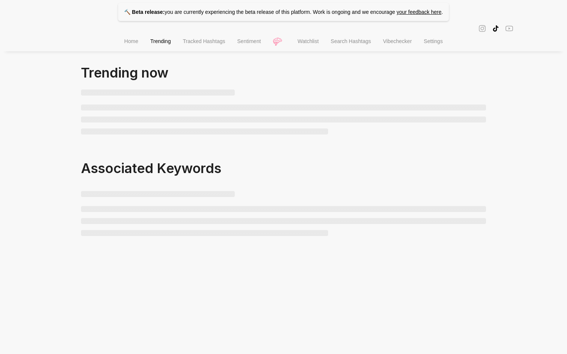 This screenshot has width=567, height=354. Describe the element at coordinates (124, 73) in the screenshot. I see `span: Trending now` at that location.